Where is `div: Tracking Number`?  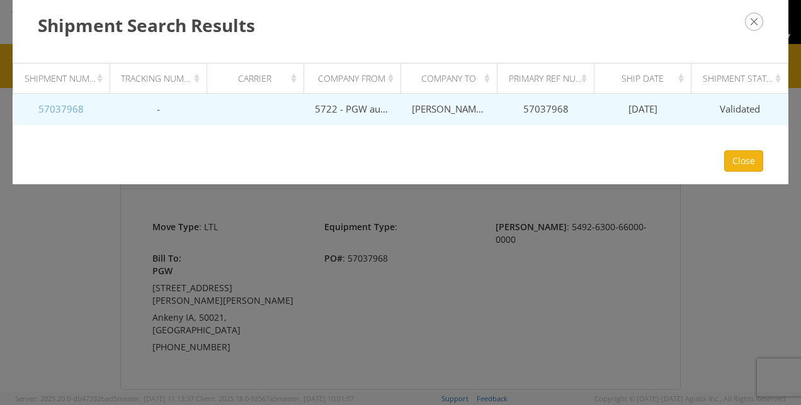 div: Tracking Number is located at coordinates (161, 79).